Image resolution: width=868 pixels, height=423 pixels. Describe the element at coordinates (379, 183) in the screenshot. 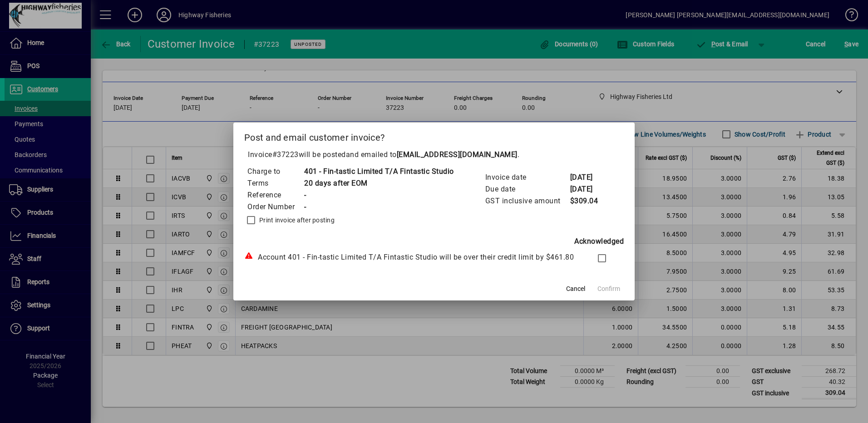

I see `td: 20 days after EOM` at that location.